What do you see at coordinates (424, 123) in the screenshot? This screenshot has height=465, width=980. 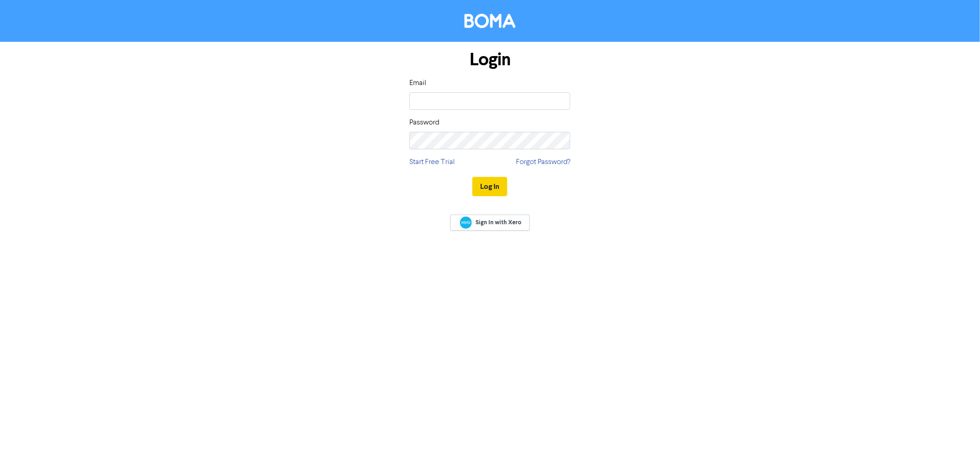 I see `label: Password` at bounding box center [424, 123].